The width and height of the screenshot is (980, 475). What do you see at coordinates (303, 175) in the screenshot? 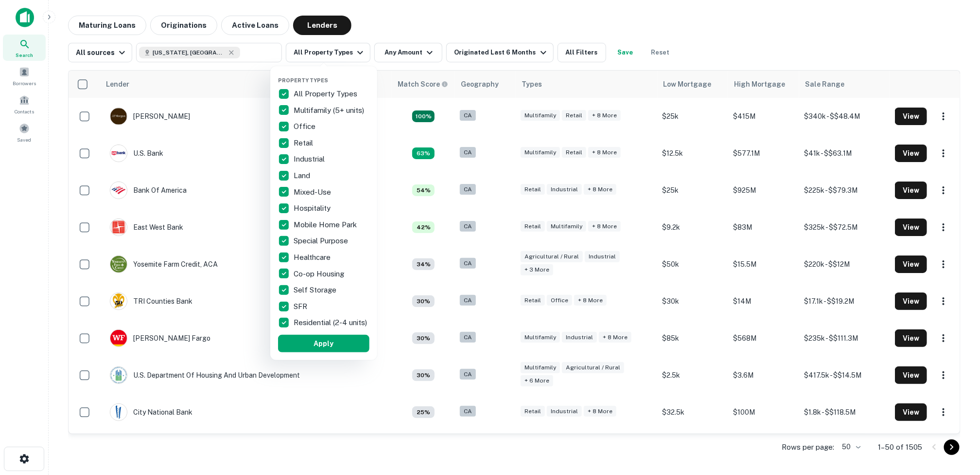
I see `p: Land` at bounding box center [303, 175].